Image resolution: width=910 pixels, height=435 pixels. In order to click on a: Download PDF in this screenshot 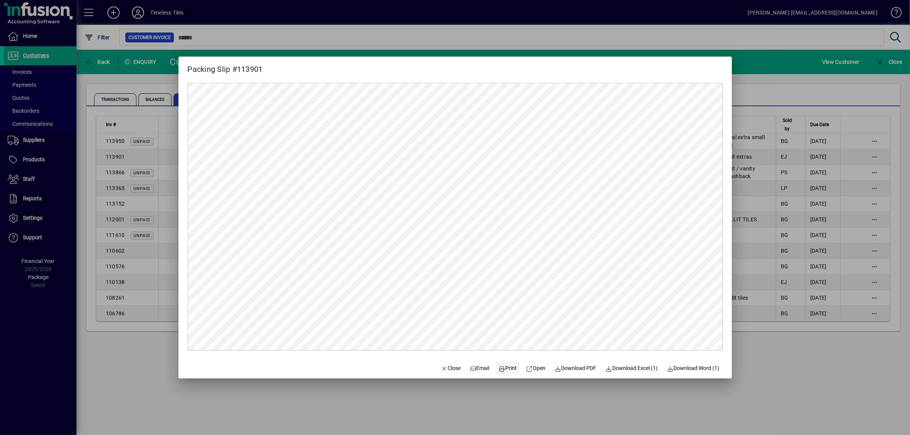, I will do `click(575, 368)`.